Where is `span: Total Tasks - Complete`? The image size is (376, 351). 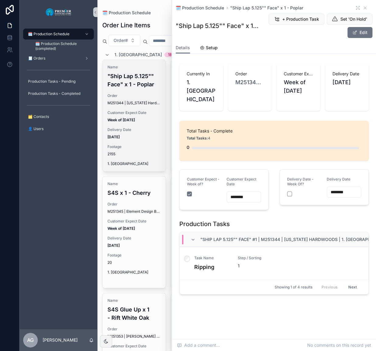 span: Total Tasks - Complete is located at coordinates (274, 131).